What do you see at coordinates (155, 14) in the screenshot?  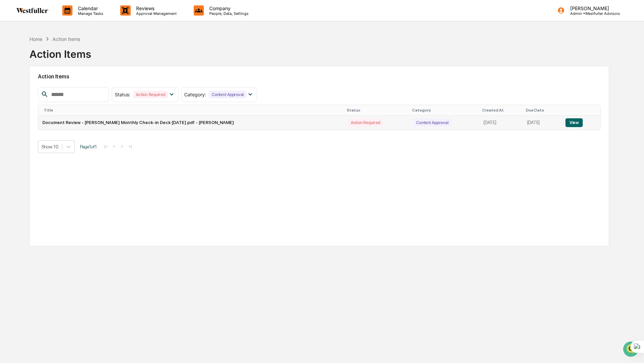 I see `p: Approval Management` at bounding box center [155, 14].